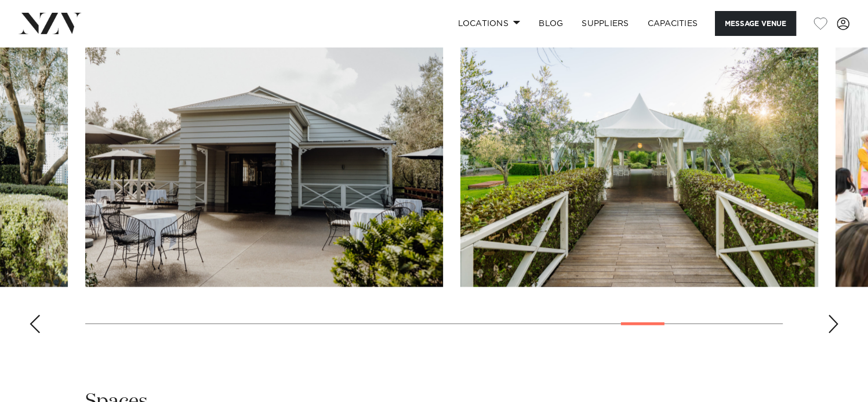 This screenshot has height=402, width=868. What do you see at coordinates (673, 23) in the screenshot?
I see `a: Capacities` at bounding box center [673, 23].